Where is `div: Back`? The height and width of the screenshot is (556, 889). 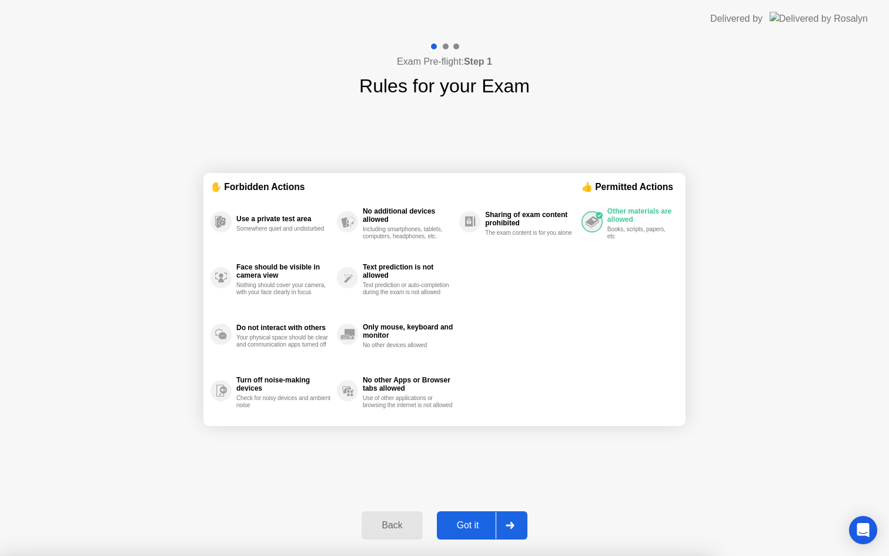
div: Back is located at coordinates (392, 525).